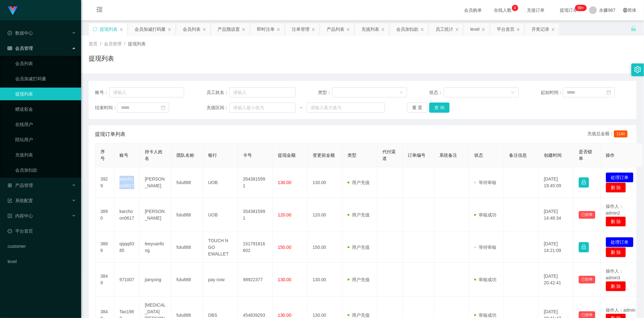  Describe the element at coordinates (301, 29) in the screenshot. I see `div: 注单管理` at that location.